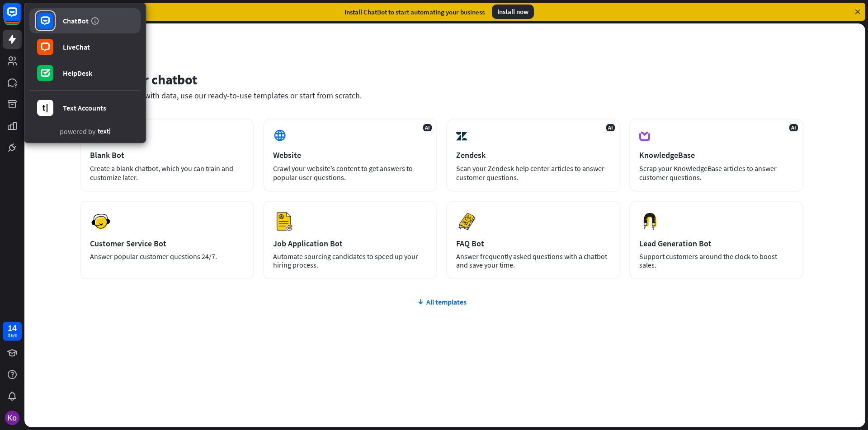 This screenshot has height=430, width=868. Describe the element at coordinates (716, 243) in the screenshot. I see `div: Lead Generation Bot` at that location.